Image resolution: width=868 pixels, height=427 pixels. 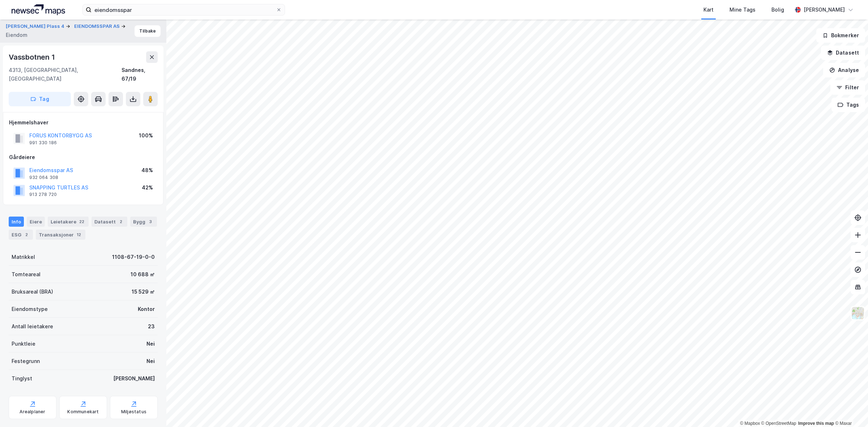 What do you see at coordinates (22, 378) in the screenshot?
I see `div: Tinglyst` at bounding box center [22, 378].